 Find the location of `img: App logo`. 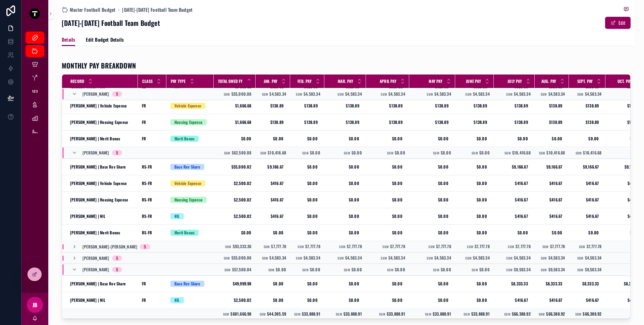

img: App logo is located at coordinates (35, 13).